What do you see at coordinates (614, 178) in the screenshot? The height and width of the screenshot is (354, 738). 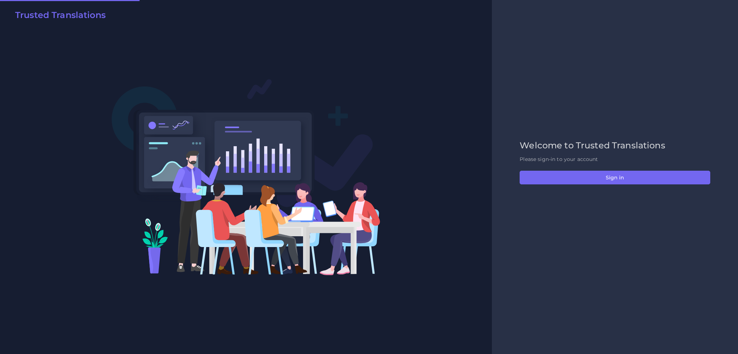 I see `button: Sign in` at bounding box center [614, 178].